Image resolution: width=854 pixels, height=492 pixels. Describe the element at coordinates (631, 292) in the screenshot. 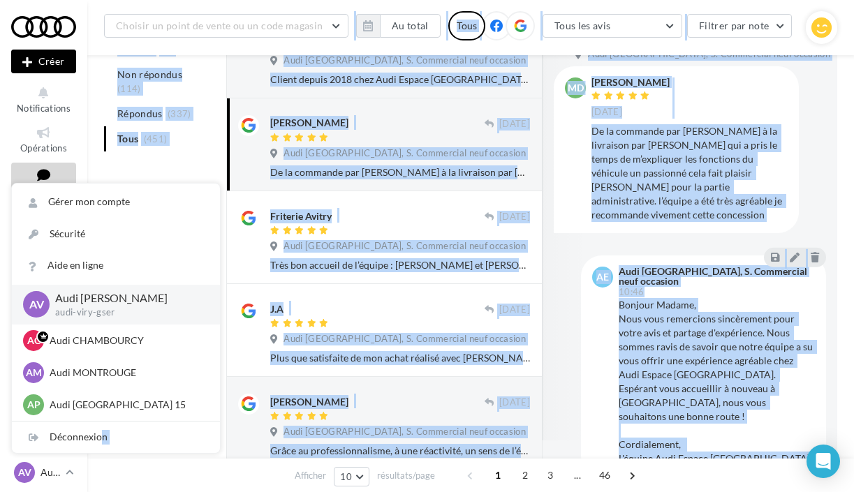

I see `span: 10:46` at that location.